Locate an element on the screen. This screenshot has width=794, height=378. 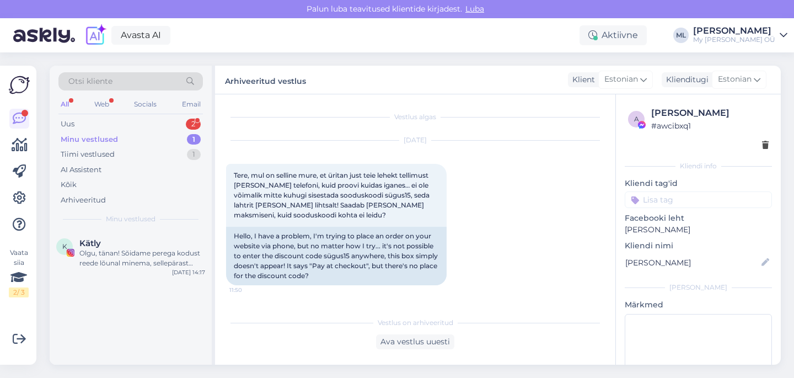
span: K is located at coordinates (65, 246).